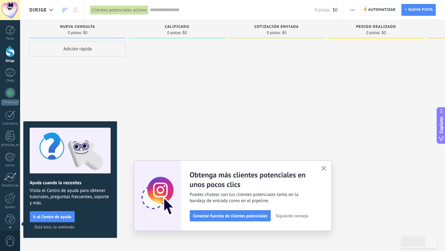  I want to click on font: Cotización enviada, so click(277, 27).